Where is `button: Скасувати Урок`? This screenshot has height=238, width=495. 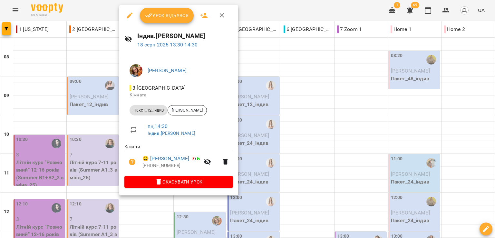 button: Скасувати Урок is located at coordinates (179, 182).